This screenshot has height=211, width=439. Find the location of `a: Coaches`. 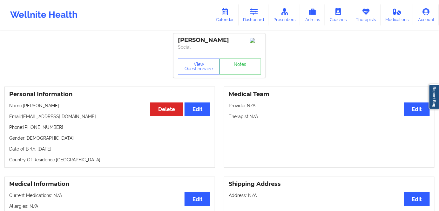

a: Coaches is located at coordinates (338, 15).